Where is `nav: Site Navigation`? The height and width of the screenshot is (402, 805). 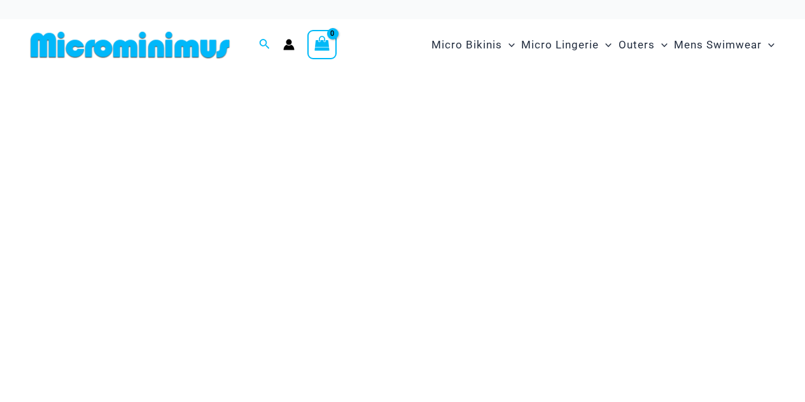
nav: Site Navigation is located at coordinates (603, 45).